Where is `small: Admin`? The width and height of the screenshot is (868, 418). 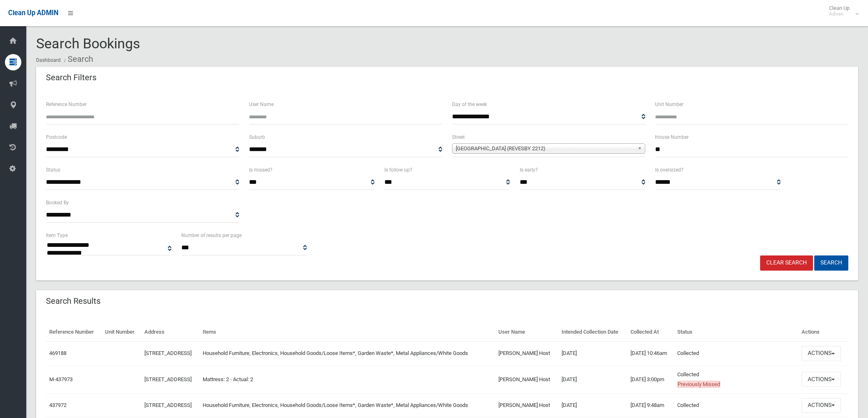
small: Admin is located at coordinates (839, 14).